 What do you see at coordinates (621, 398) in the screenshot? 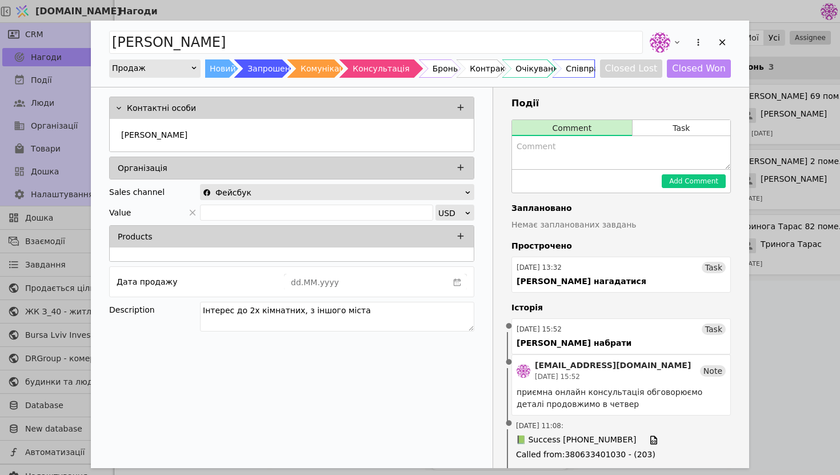
I see `div: приємна онлайн консультація обговорюємо деталі продовжимо в четвер` at bounding box center [621, 398].